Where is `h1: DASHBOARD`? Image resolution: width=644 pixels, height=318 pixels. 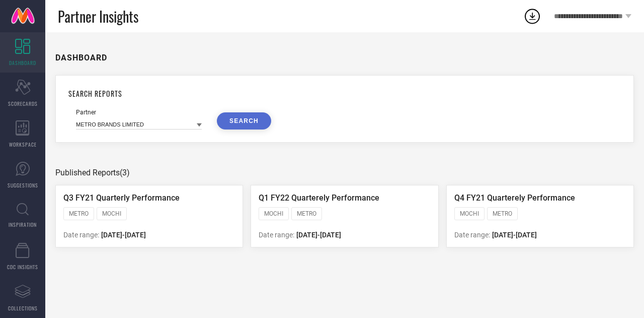 h1: DASHBOARD is located at coordinates (81, 58).